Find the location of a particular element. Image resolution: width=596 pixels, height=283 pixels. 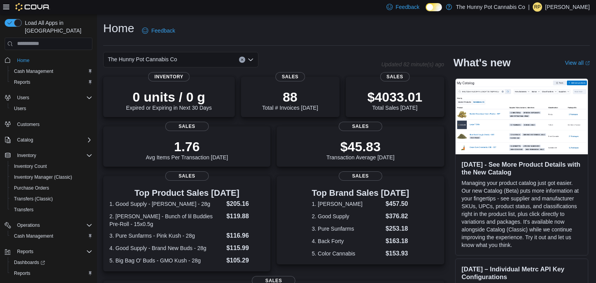

p: $4033.01 is located at coordinates (395, 97).